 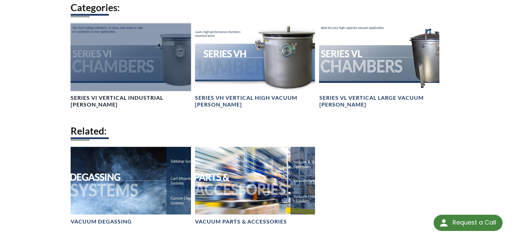 I want to click on a: Degassing Systems headerVacuum Degassing, so click(x=131, y=186).